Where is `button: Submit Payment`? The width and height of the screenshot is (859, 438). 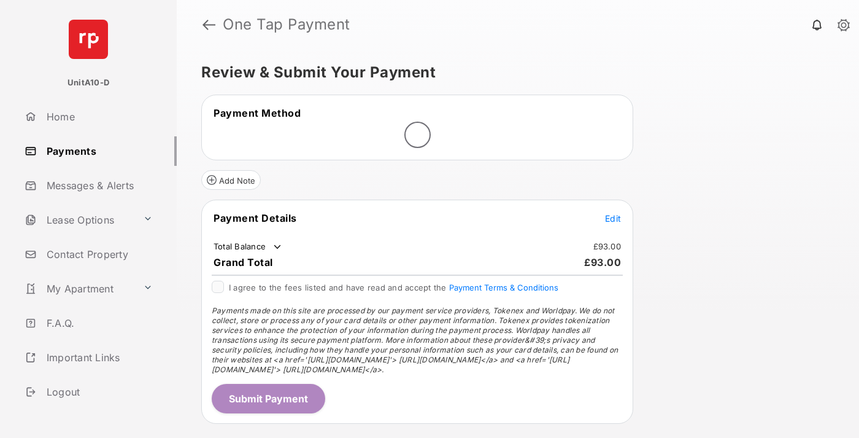 button: Submit Payment is located at coordinates (268, 398).